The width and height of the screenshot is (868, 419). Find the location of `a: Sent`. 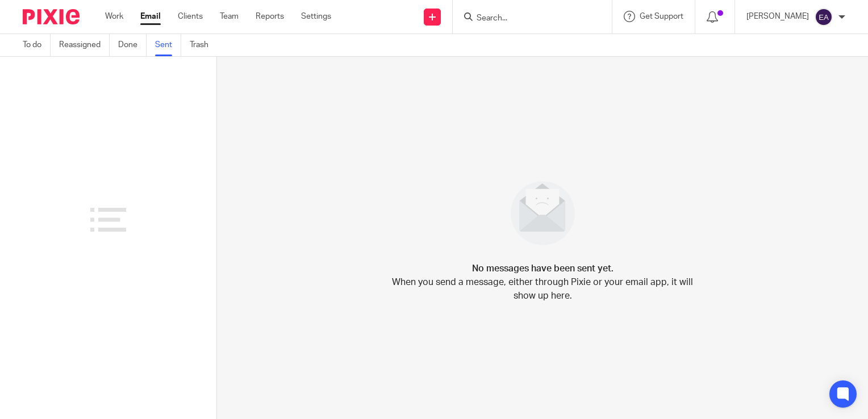

a: Sent is located at coordinates (168, 45).